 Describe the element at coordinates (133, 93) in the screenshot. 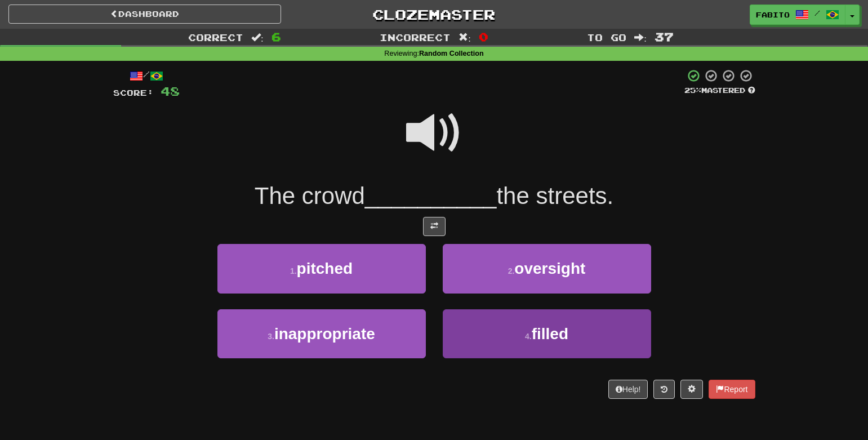

I see `span: Score:` at that location.